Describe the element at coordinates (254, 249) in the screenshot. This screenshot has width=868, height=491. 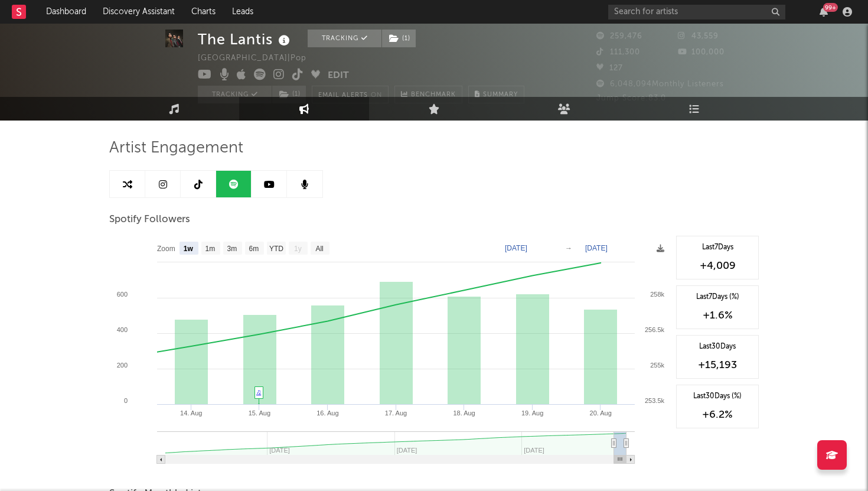
I see `text: 6m` at that location.